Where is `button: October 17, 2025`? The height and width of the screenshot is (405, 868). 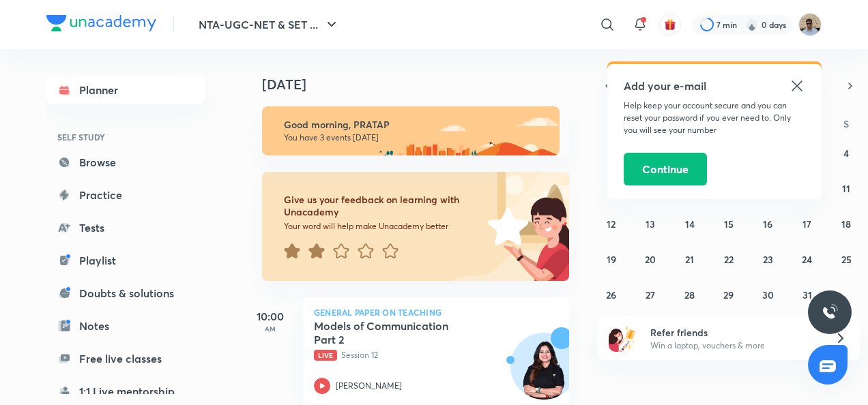
button: October 17, 2025 is located at coordinates (807, 224).